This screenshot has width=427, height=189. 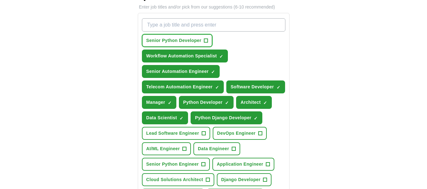 I want to click on span: Cloud Solutions Architect, so click(x=175, y=180).